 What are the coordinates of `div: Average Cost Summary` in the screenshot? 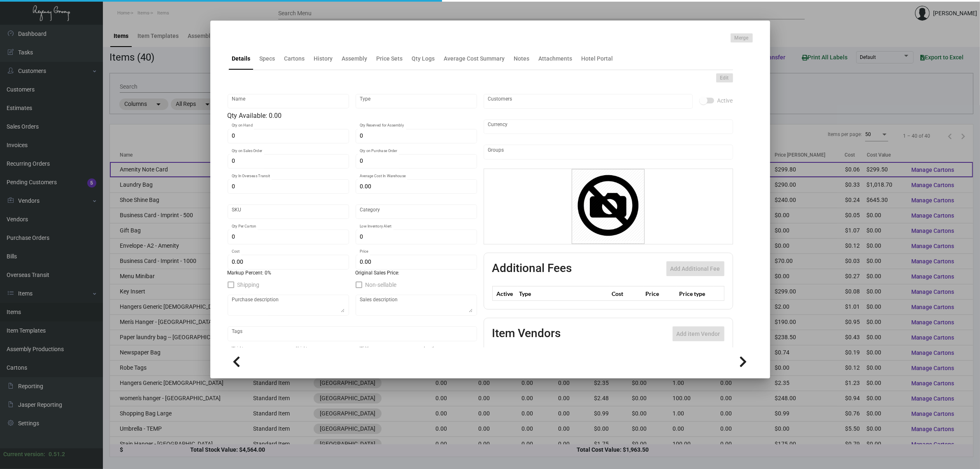 It's located at (475, 58).